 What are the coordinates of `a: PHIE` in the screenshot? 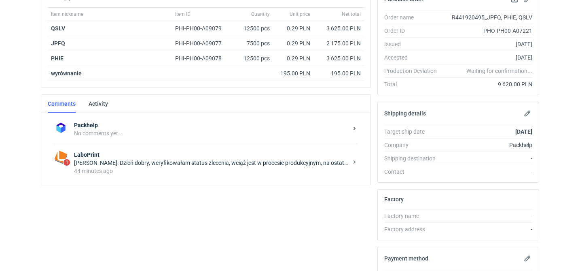 It's located at (57, 58).